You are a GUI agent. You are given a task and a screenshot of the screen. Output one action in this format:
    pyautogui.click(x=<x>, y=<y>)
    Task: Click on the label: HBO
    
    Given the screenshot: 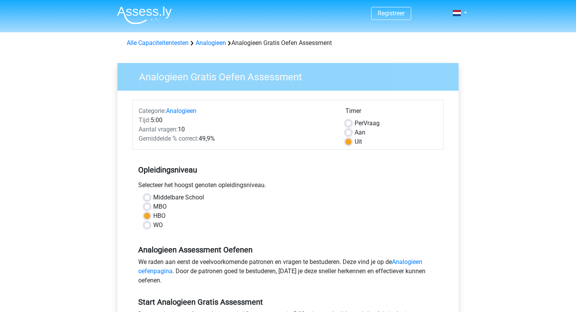 What is the action you would take?
    pyautogui.click(x=159, y=216)
    